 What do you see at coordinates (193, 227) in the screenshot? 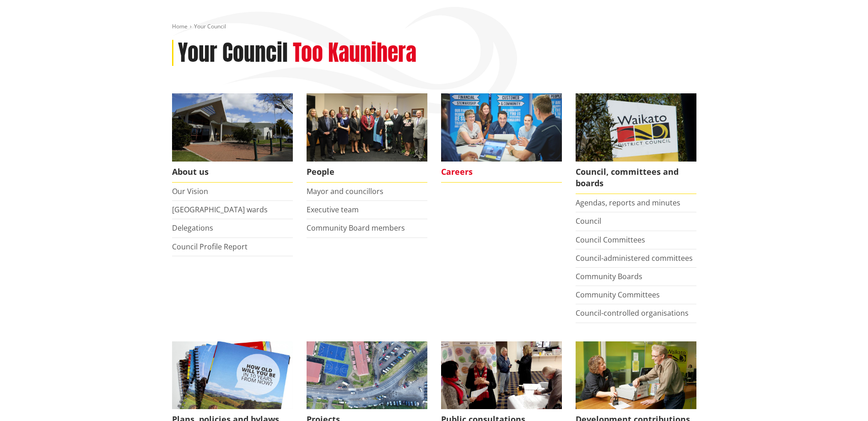
I see `a: Delegations` at bounding box center [193, 227].